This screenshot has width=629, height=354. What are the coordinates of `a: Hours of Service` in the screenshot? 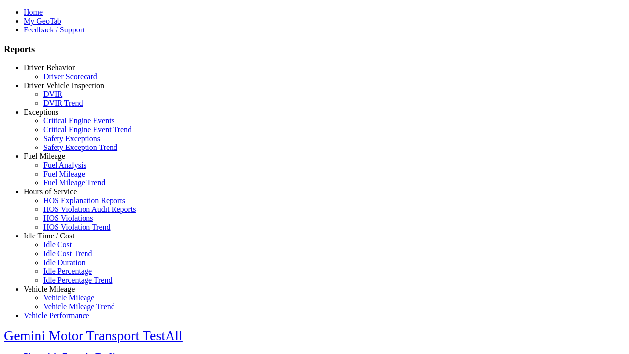 It's located at (50, 191).